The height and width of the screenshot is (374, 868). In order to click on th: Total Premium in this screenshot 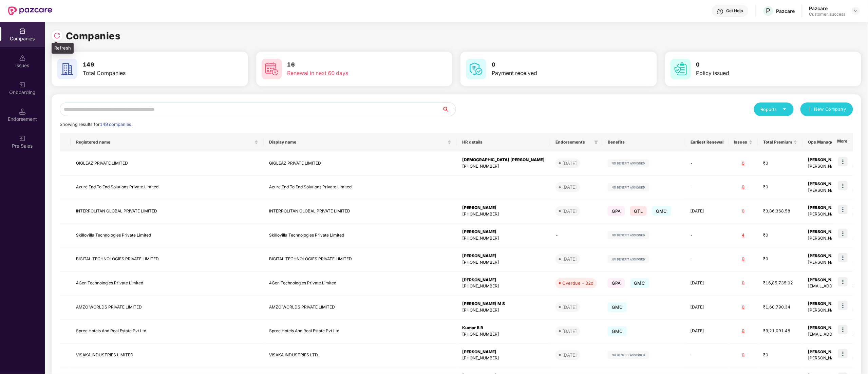, I will do `click(781, 142)`.